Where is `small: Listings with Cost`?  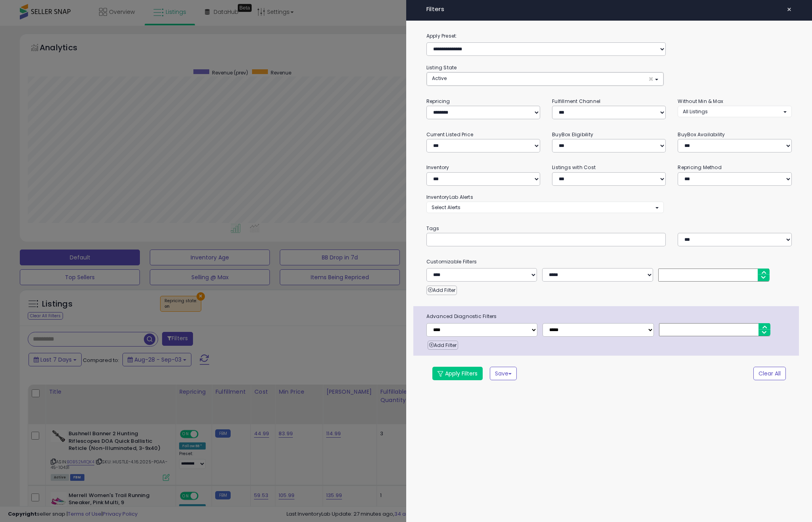
small: Listings with Cost is located at coordinates (574, 167).